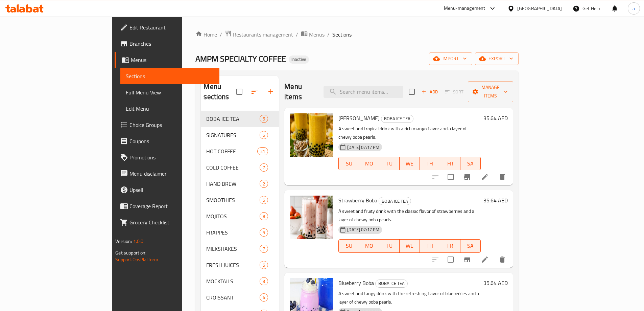  Describe the element at coordinates (410, 246) in the screenshot. I see `span: WE` at that location.